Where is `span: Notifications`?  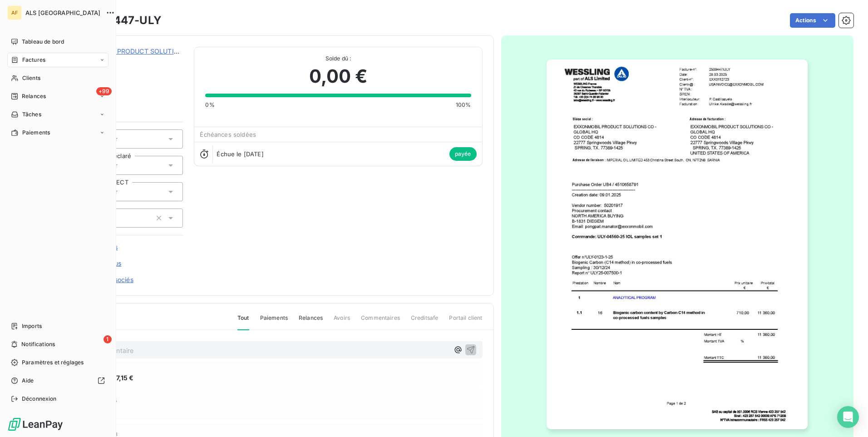 span: Notifications is located at coordinates (38, 344).